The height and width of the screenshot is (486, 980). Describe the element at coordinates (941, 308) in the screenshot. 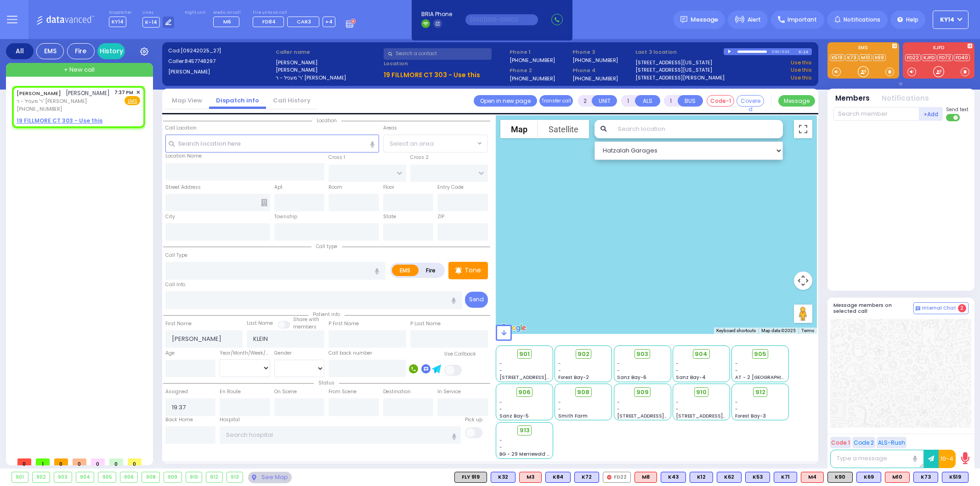

I see `button: Internal Chat 2` at that location.